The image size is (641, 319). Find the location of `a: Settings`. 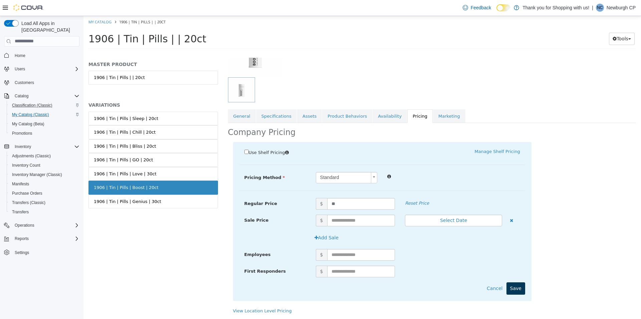

a: Settings is located at coordinates (22, 253).